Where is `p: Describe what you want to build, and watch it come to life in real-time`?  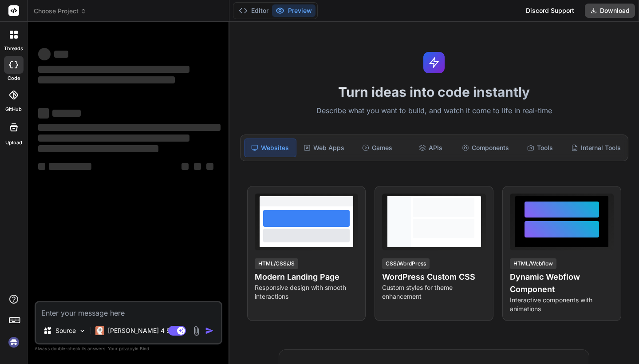 p: Describe what you want to build, and watch it come to life in real-time is located at coordinates (434, 111).